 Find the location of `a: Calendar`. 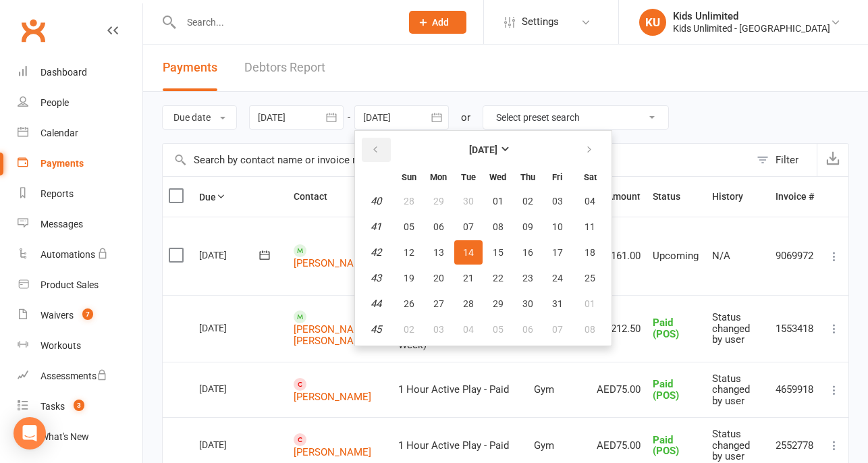

a: Calendar is located at coordinates (80, 133).